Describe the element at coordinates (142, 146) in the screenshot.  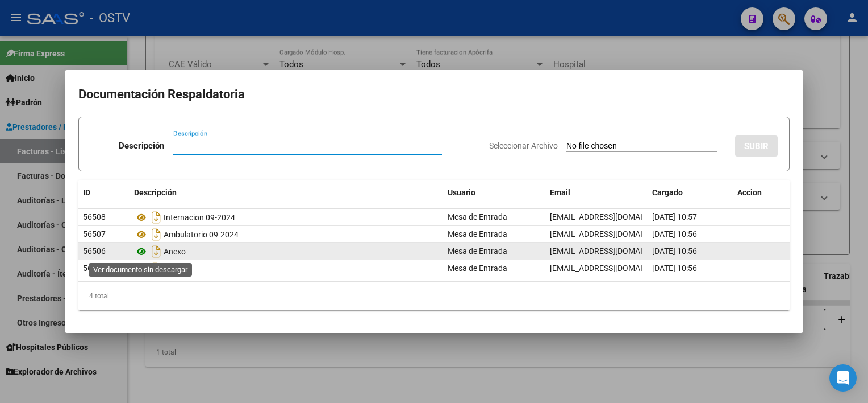
I see `p: Descripción` at that location.